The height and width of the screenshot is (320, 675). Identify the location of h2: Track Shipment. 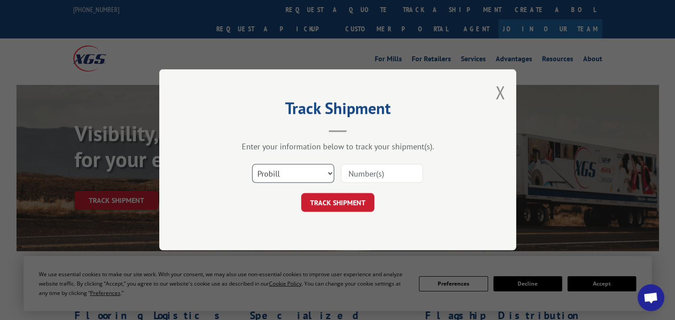
(338, 110).